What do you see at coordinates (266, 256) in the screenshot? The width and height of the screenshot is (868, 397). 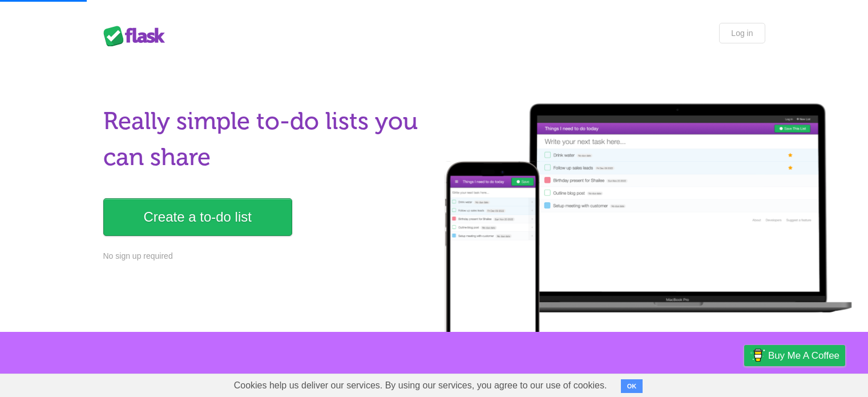 I see `p: No sign up required` at bounding box center [266, 256].